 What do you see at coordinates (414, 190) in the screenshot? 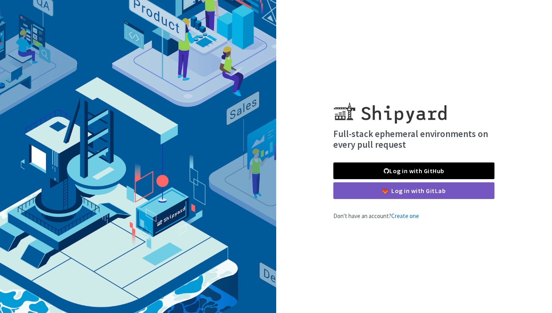
I see `a: Log in with GitLab` at bounding box center [414, 190].